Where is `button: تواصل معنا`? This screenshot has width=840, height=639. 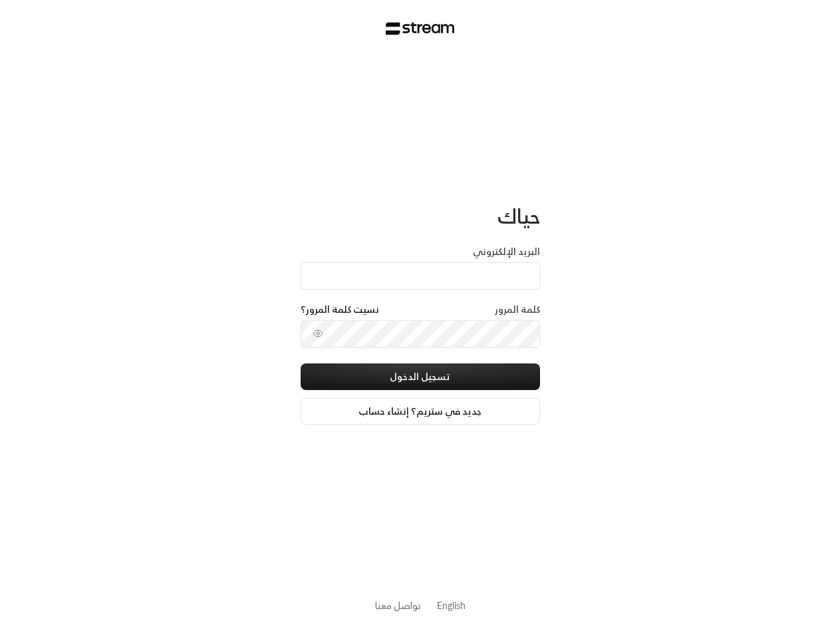
button: تواصل معنا is located at coordinates (398, 605).